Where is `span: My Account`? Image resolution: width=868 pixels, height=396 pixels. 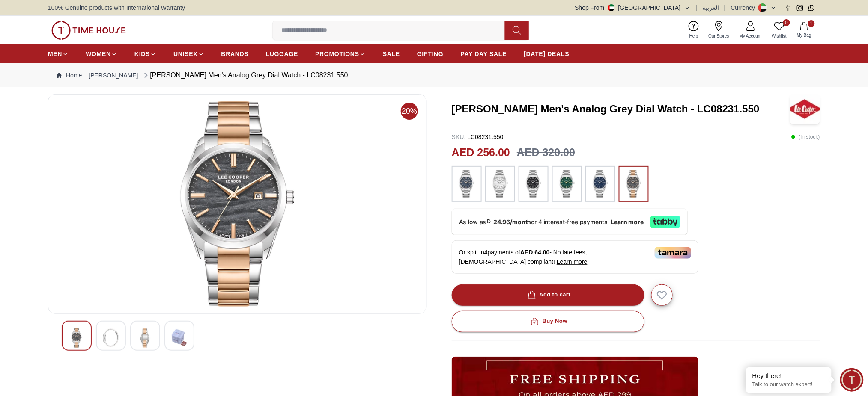
span: My Account is located at coordinates (751, 36).